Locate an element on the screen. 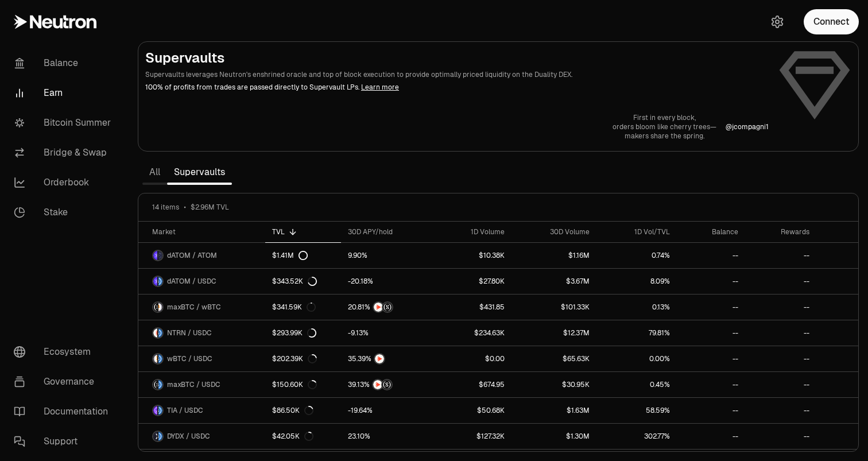  img: Structured Points is located at coordinates (387, 385).